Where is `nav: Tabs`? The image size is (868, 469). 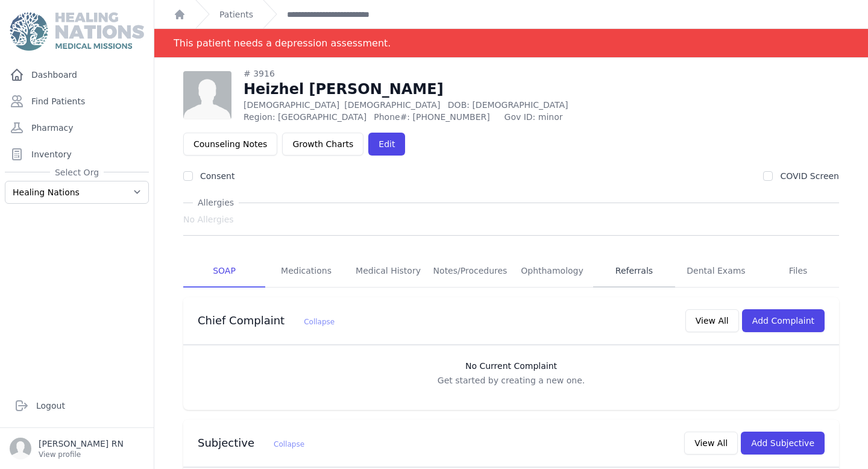
nav: Tabs is located at coordinates (511, 272).